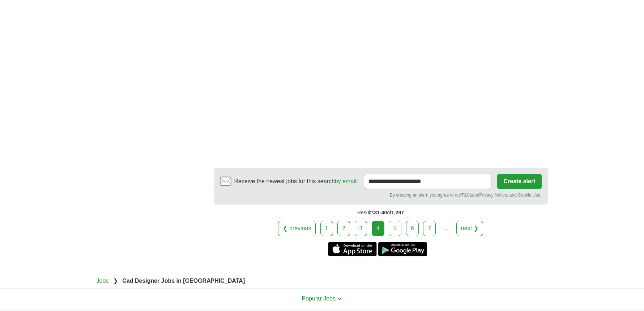 The width and height of the screenshot is (644, 311). What do you see at coordinates (352, 249) in the screenshot?
I see `a: Get the iPhone app` at bounding box center [352, 249].